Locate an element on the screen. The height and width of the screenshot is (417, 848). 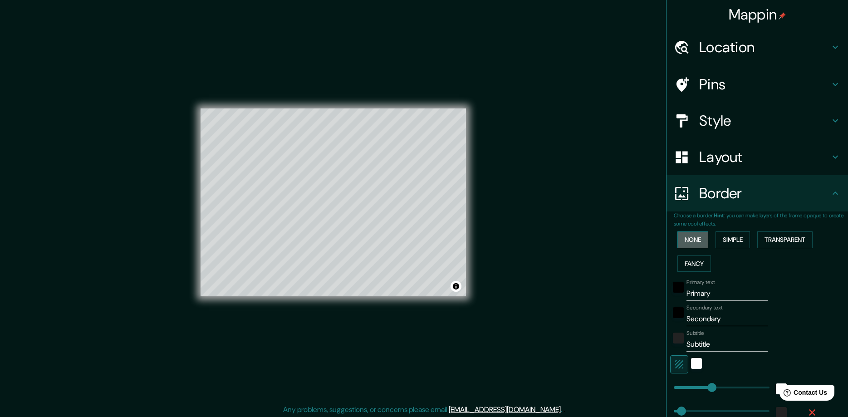
b: Hint is located at coordinates (719, 216).